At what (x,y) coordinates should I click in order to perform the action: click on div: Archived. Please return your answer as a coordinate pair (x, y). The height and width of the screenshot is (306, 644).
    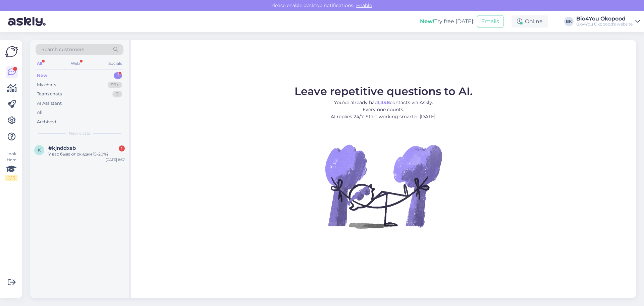
    Looking at the image, I should click on (47, 122).